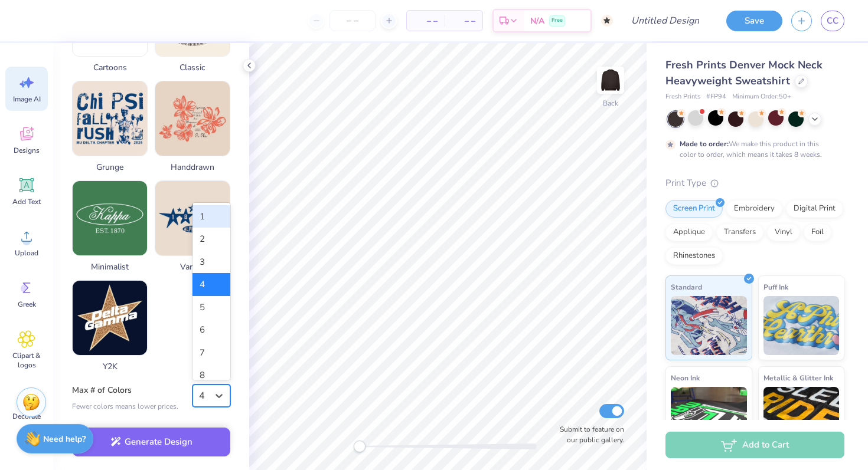  What do you see at coordinates (611, 104) in the screenshot?
I see `div: Back` at bounding box center [611, 104].